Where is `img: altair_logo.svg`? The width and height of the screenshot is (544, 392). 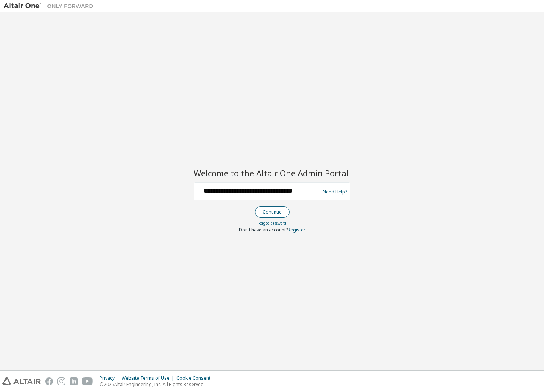
img: altair_logo.svg is located at coordinates (22, 381).